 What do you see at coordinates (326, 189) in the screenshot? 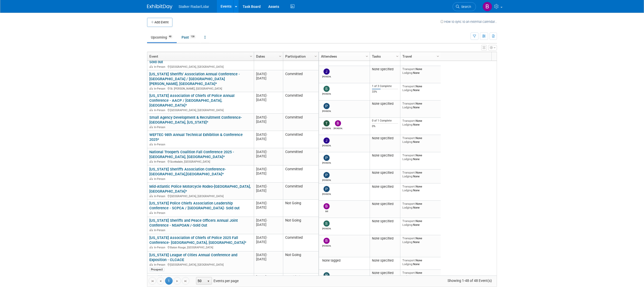
I see `img: Patrick Fagan` at bounding box center [326, 189].